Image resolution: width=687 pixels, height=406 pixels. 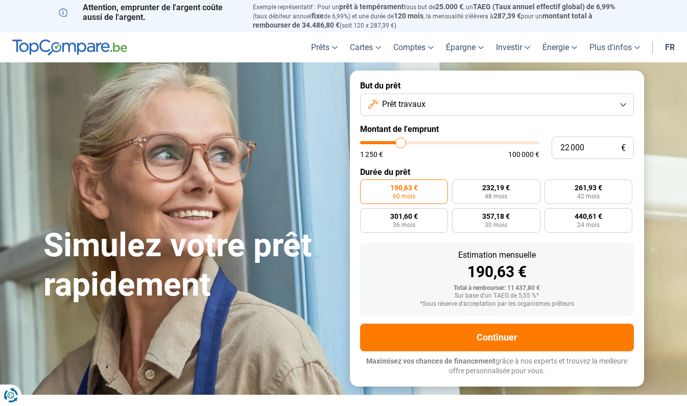 What do you see at coordinates (70, 48) in the screenshot?
I see `img: TopCompare` at bounding box center [70, 48].